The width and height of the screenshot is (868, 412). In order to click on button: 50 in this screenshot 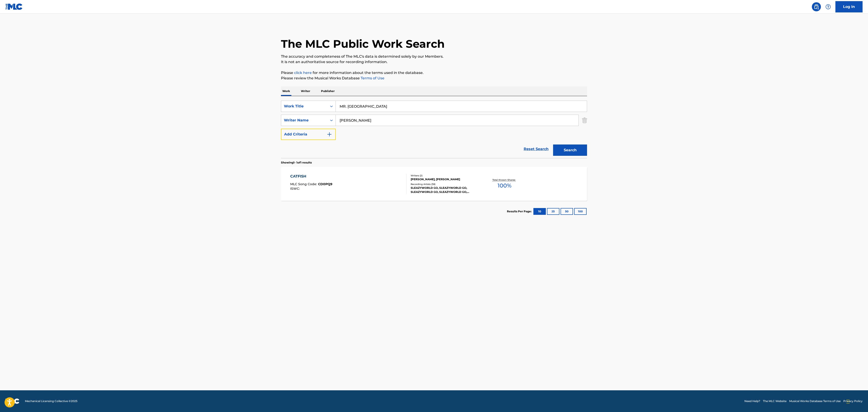, I will do `click(566, 212)`.